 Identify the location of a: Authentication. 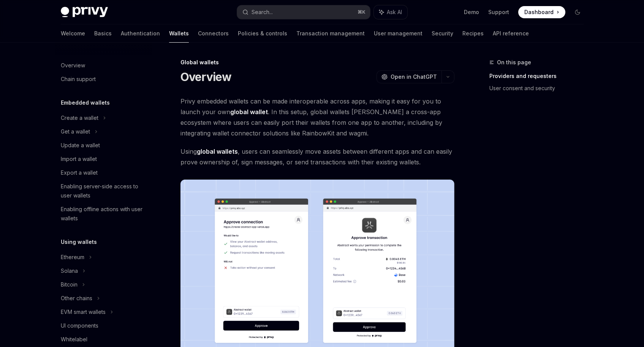
(140, 33).